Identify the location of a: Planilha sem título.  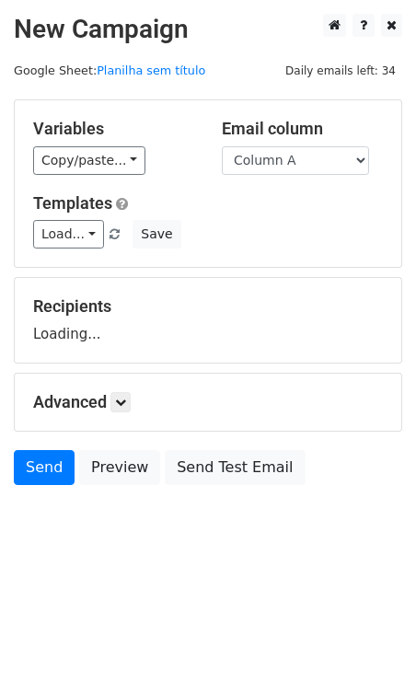
(151, 70).